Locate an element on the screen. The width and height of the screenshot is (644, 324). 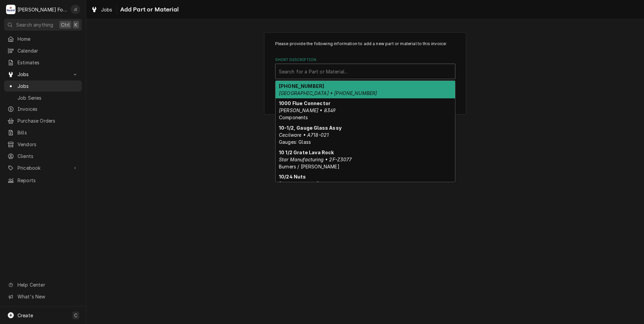
span: K is located at coordinates (76, 25).